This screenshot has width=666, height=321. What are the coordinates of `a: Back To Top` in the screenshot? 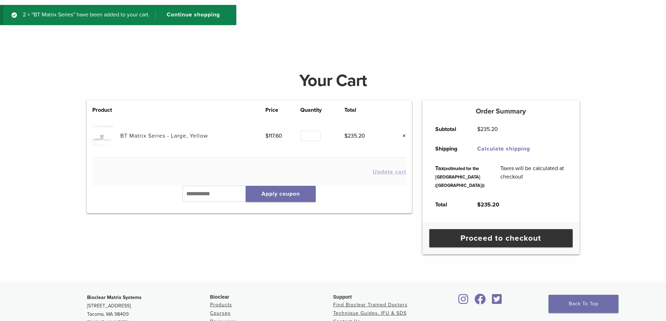 It's located at (584, 304).